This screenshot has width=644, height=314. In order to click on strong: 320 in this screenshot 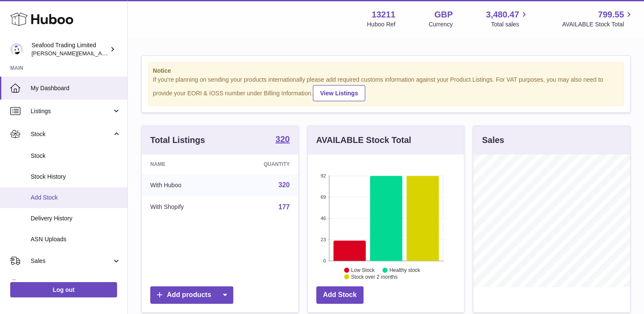, I will do `click(282, 139)`.